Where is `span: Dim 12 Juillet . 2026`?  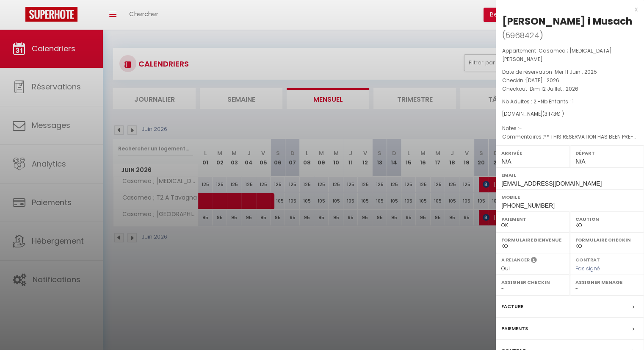
span: Dim 12 Juillet . 2026 is located at coordinates (554, 89).